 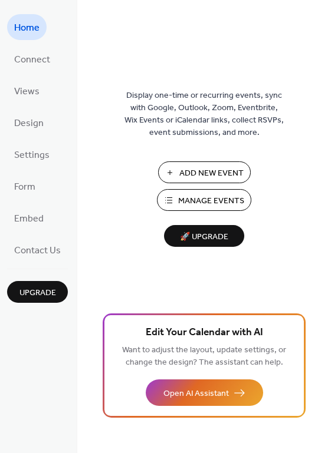 I want to click on a: Settings, so click(x=32, y=154).